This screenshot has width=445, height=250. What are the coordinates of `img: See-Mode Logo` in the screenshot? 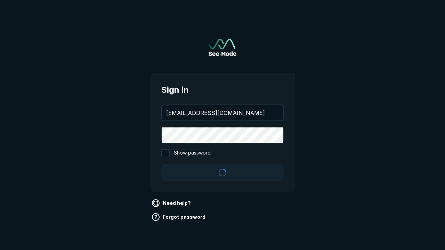 It's located at (222, 47).